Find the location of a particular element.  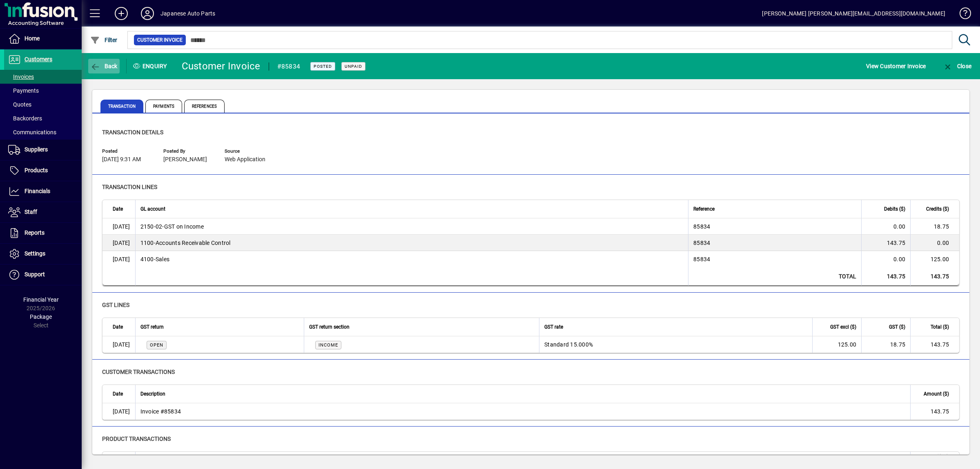

span: Financial Year is located at coordinates (41, 300).